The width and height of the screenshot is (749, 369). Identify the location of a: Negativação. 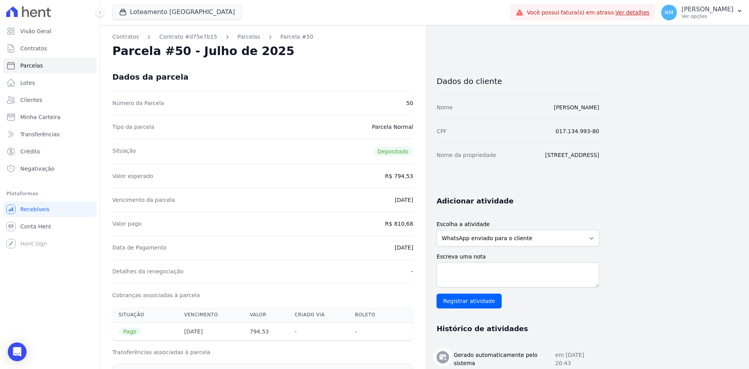
(50, 169).